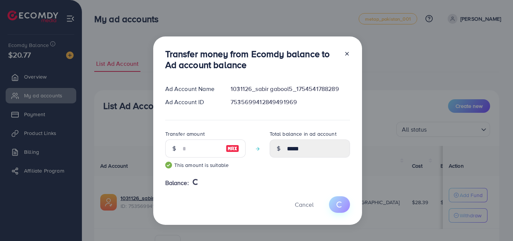 This screenshot has height=241, width=513. Describe the element at coordinates (205, 165) in the screenshot. I see `small: This amount is suitable` at that location.